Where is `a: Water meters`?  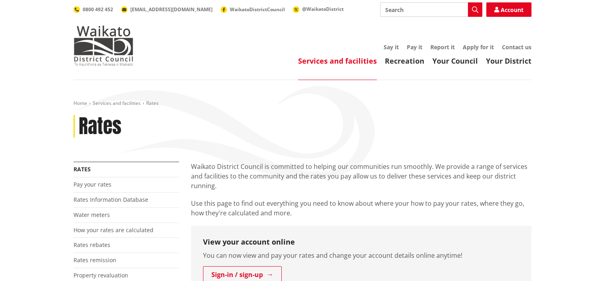 a: Water meters is located at coordinates (92, 214).